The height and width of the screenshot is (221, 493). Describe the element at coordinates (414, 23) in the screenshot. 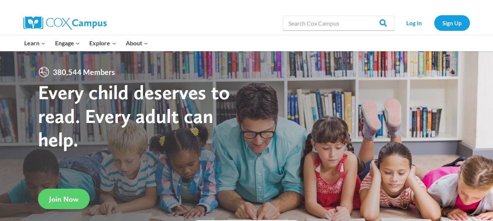

I see `a: Log In` at that location.